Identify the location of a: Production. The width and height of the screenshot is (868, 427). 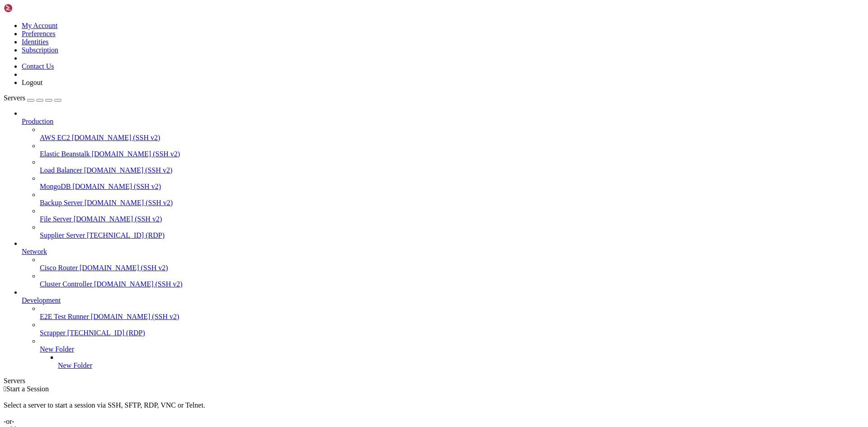
(443, 121).